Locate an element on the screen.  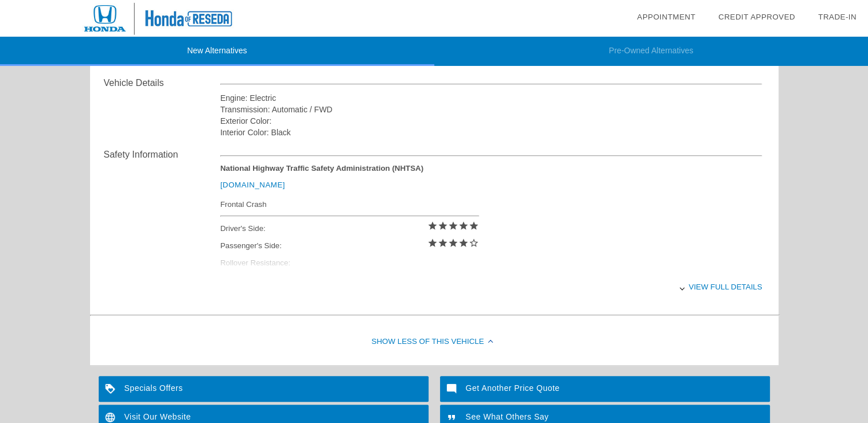
div: Exterior Color: is located at coordinates (491, 121).